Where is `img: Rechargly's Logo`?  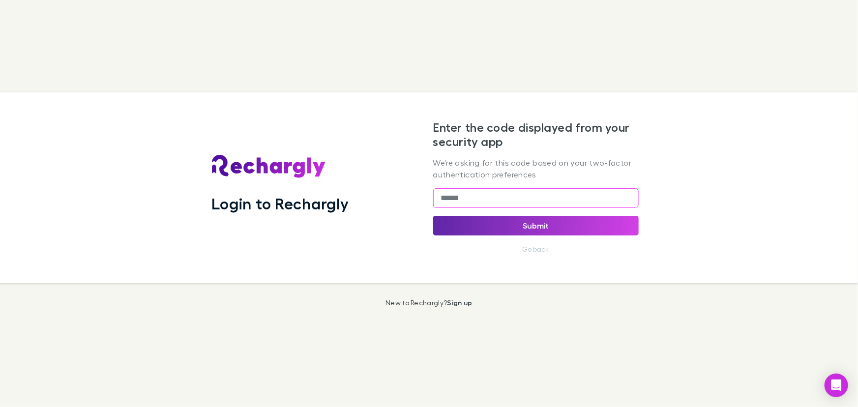 img: Rechargly's Logo is located at coordinates (269, 167).